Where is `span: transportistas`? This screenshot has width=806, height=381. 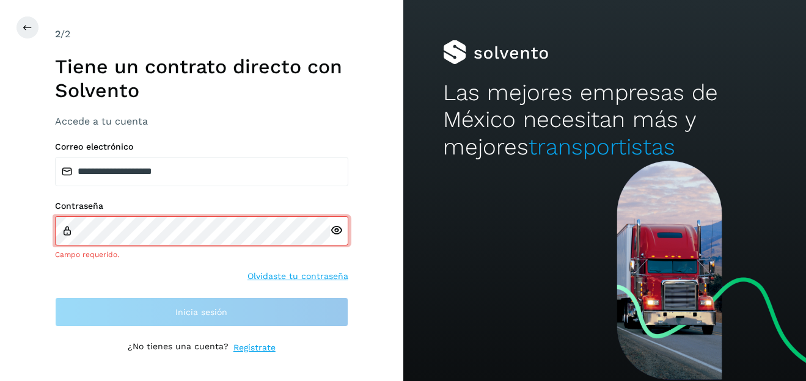
span: transportistas is located at coordinates (602, 147).